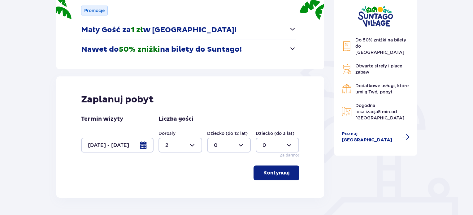  What do you see at coordinates (384, 112) in the screenshot?
I see `span: 5 min.` at bounding box center [384, 112].